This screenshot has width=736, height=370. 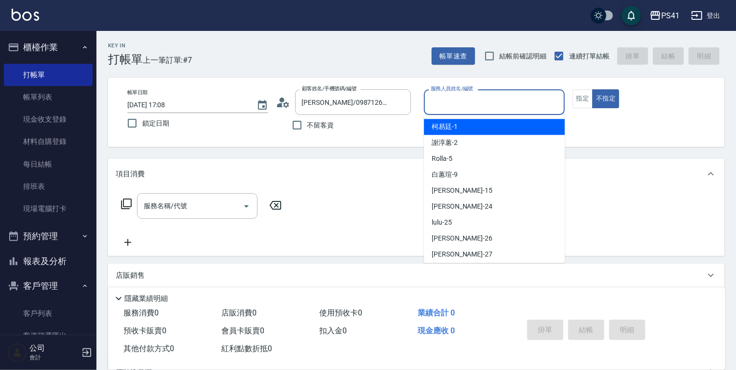 I want to click on button: Choose date, selected date is 2025-10-08, so click(x=262, y=105).